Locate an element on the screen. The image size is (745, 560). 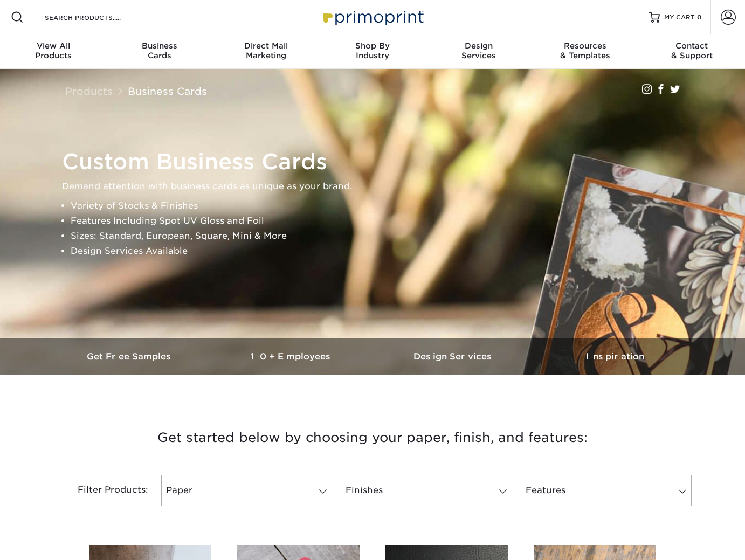
span: 0 is located at coordinates (699, 17).